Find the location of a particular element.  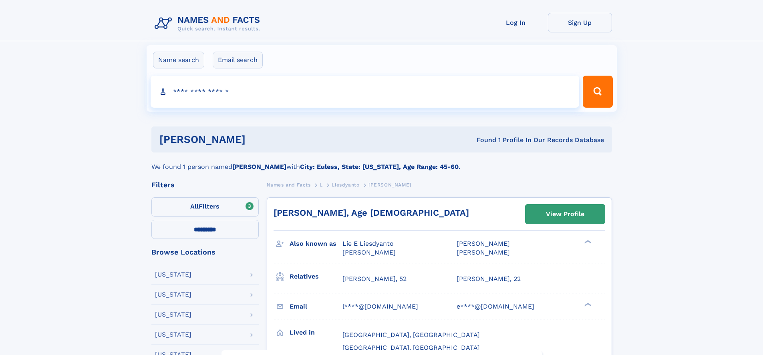

img: Logo Names and Facts is located at coordinates (209, 24).